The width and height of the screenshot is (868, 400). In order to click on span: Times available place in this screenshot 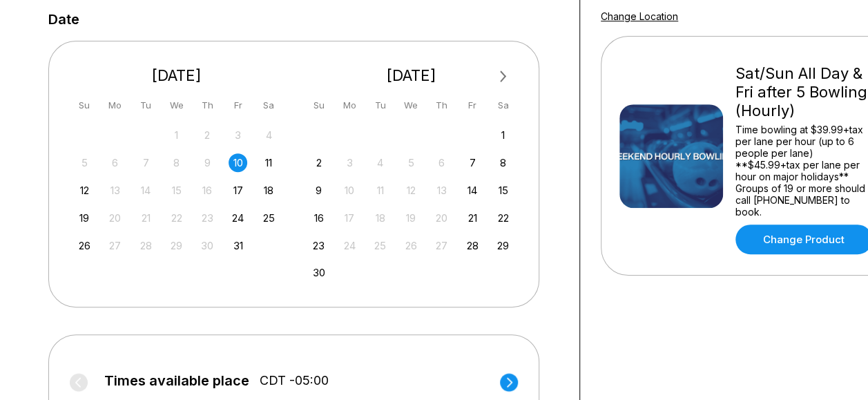, I will do `click(177, 381)`.